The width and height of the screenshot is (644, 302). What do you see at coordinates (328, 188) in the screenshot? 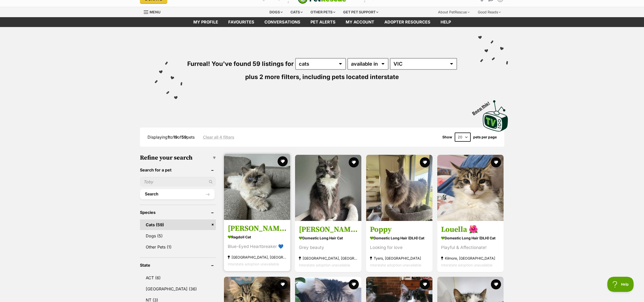
I see `img: Rosie ** 2nd Chance Cat Rescue** - Domestic Long Hair Cat` at bounding box center [328, 188].